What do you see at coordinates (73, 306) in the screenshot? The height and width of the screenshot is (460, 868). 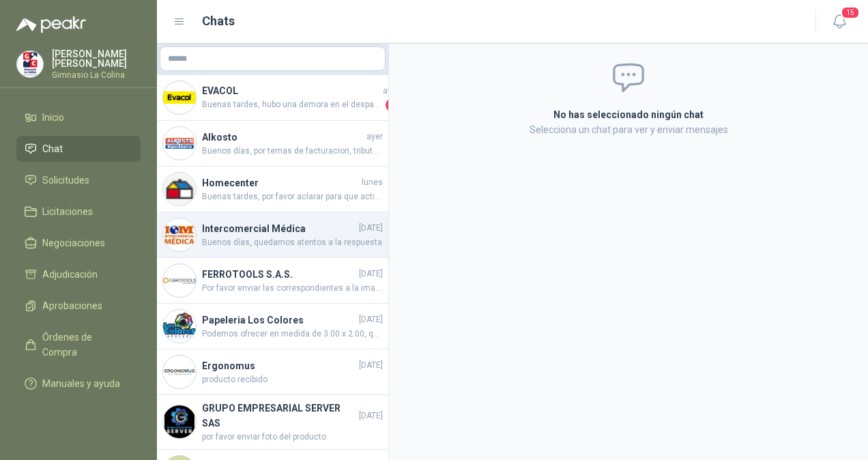 I see `span: Aprobaciones` at bounding box center [73, 306].